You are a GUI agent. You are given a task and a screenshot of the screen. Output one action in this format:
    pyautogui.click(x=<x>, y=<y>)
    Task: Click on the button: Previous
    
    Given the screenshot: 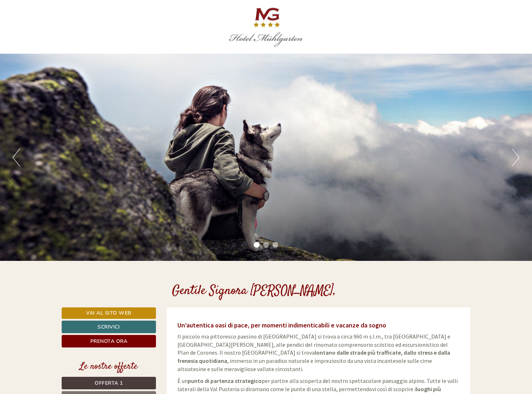 What is the action you would take?
    pyautogui.click(x=16, y=157)
    